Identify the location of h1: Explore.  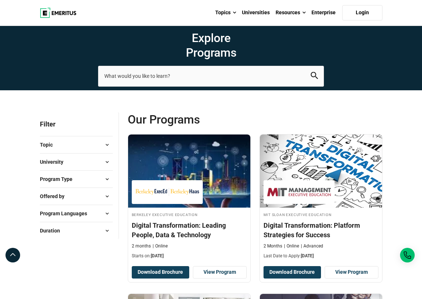
(211, 45).